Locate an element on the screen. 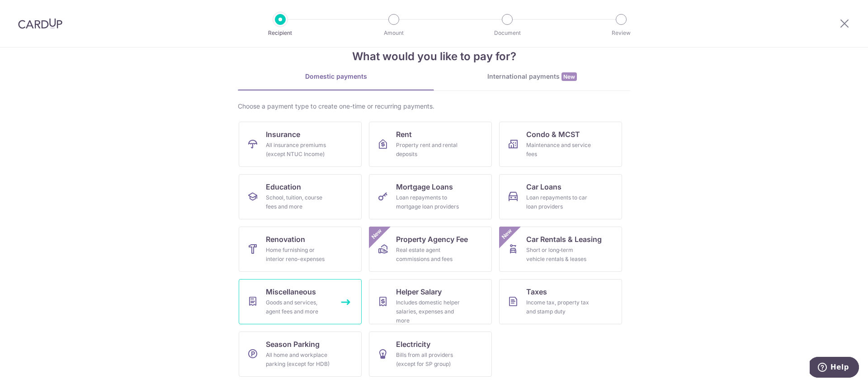  span: Taxes is located at coordinates (537, 291).